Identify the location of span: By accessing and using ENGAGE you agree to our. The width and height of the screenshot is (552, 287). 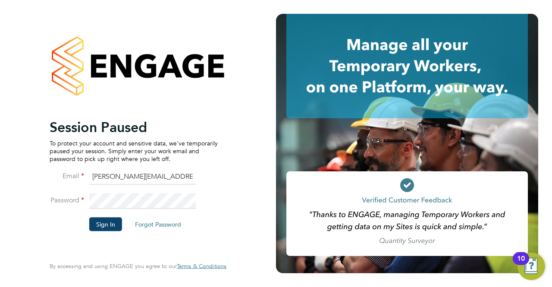
(138, 265).